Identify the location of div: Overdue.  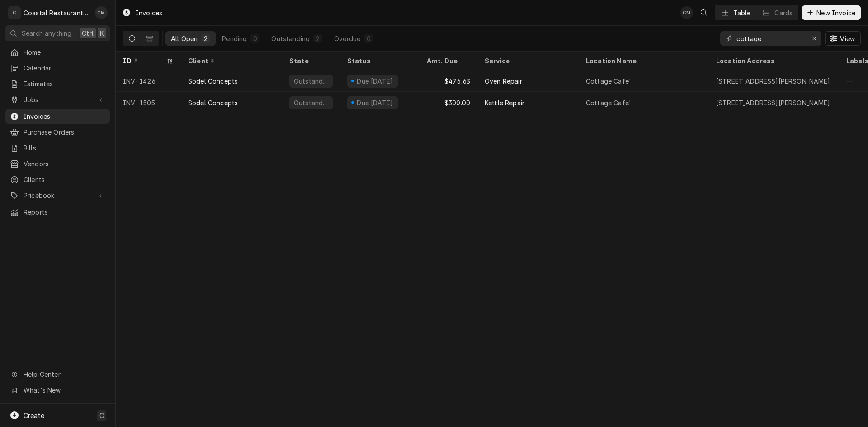
(347, 39).